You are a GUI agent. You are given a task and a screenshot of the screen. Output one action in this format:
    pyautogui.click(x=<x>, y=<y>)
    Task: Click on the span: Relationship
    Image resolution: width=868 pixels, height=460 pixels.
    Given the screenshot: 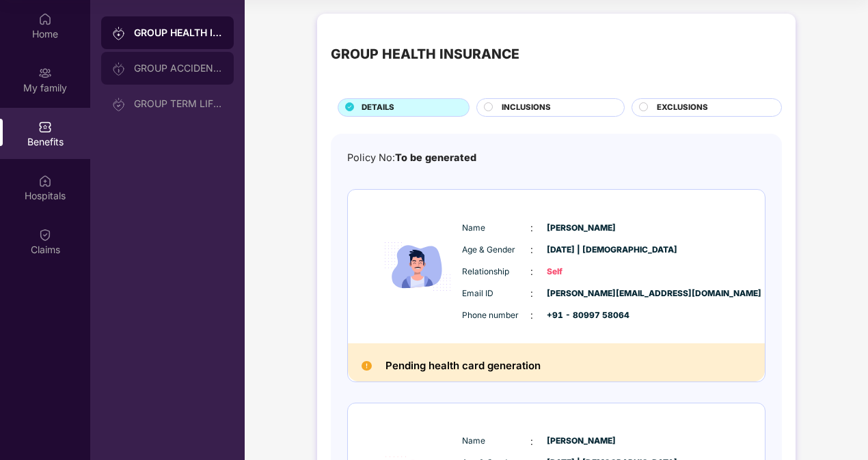 What is the action you would take?
    pyautogui.click(x=496, y=272)
    